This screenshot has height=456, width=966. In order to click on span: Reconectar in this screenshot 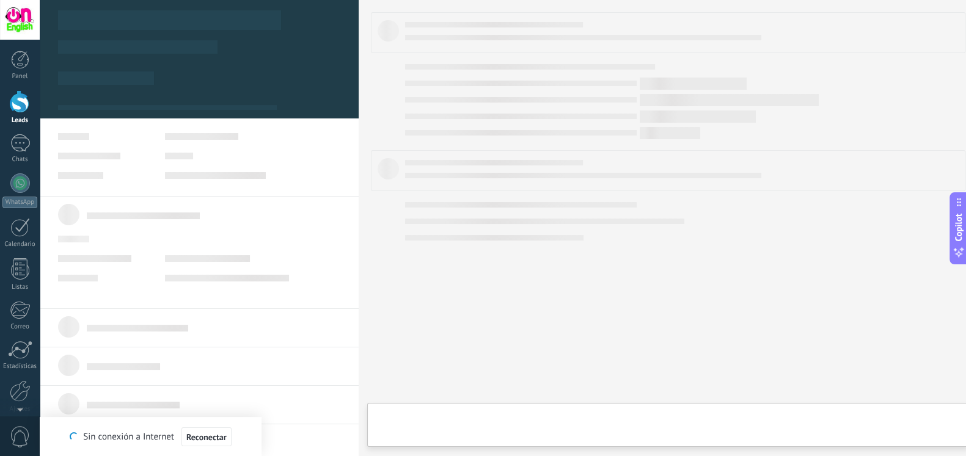, I will do `click(206, 437)`.